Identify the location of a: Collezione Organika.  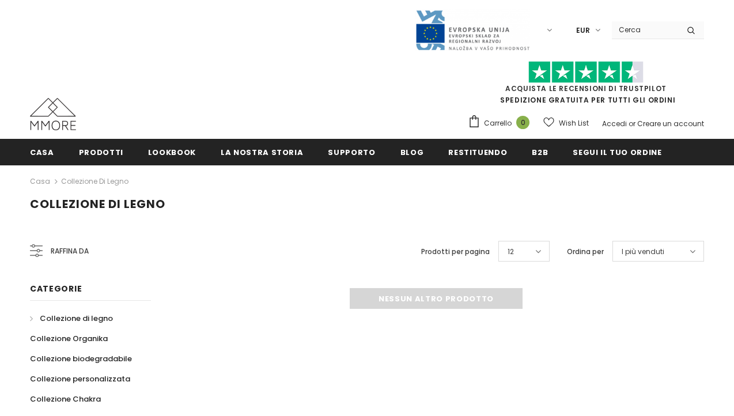
(69, 338).